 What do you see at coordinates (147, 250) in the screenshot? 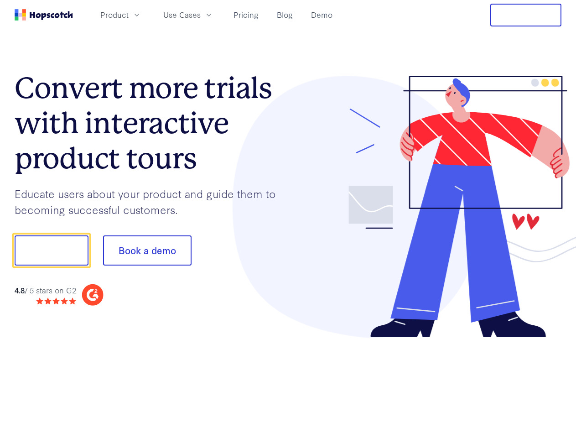
I see `a: Book a demo` at bounding box center [147, 250].